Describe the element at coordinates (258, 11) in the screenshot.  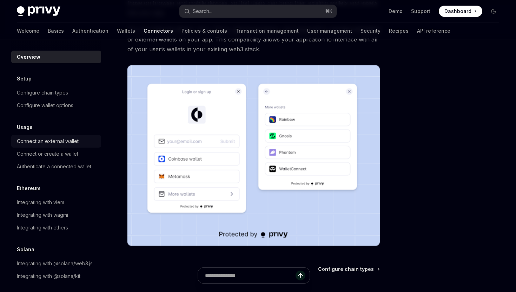
I see `button: Open search` at that location.